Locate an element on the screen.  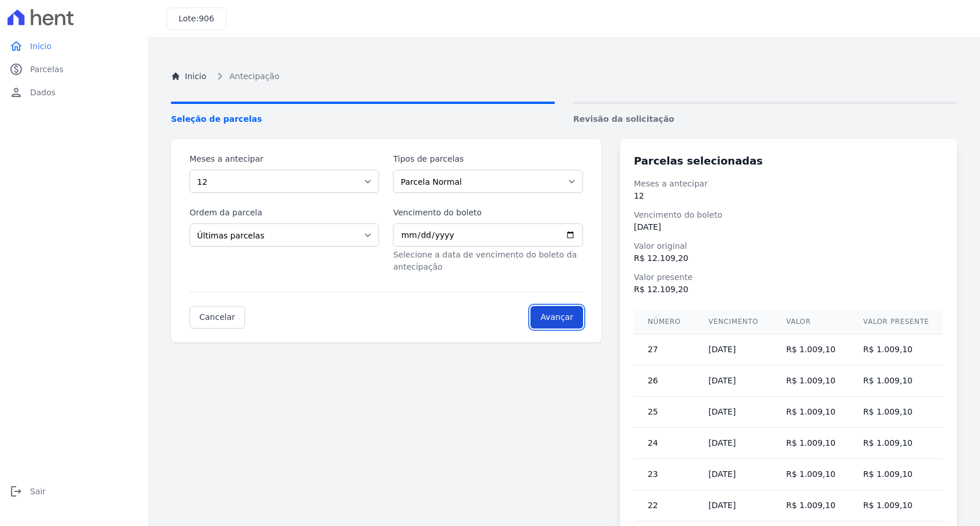
input: Avançar is located at coordinates (557, 317).